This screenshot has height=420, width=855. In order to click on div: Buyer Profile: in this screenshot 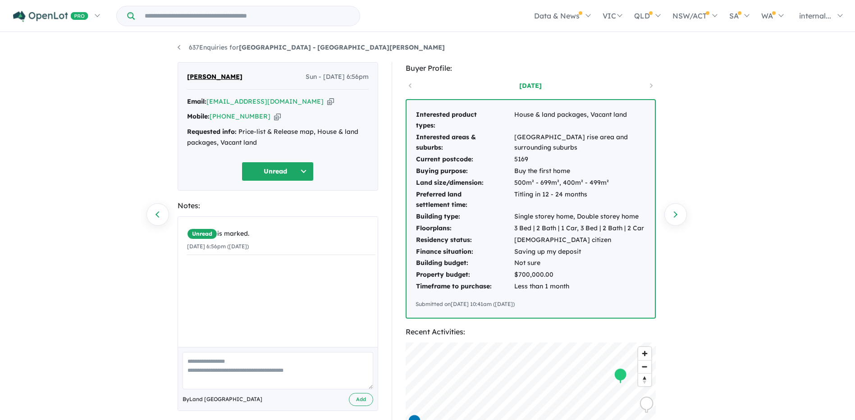, I will do `click(530, 68)`.